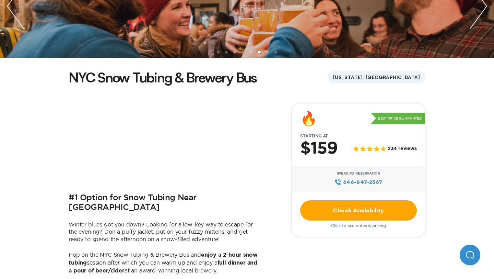  I want to click on h1: NYC Snow Tubing & Brewery Bus, so click(163, 77).